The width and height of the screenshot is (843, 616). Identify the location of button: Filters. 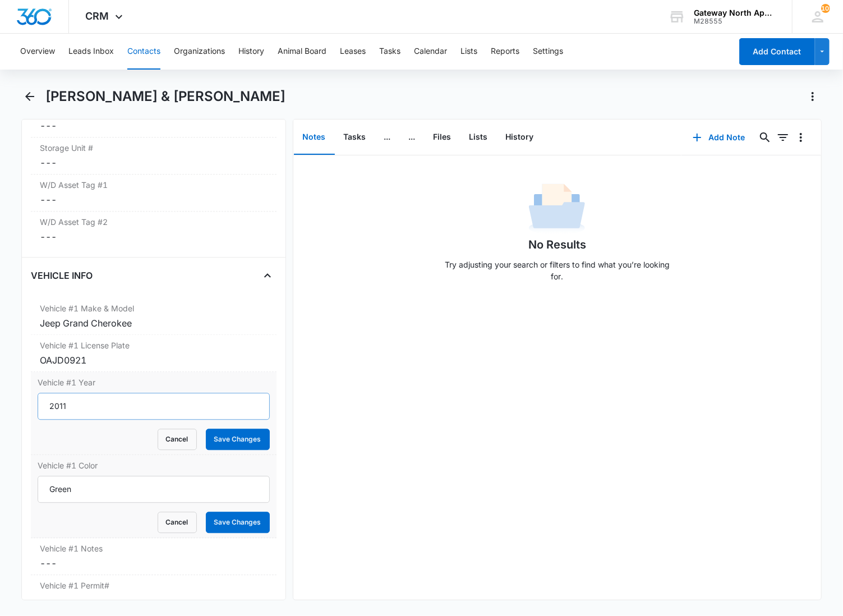
(783, 138).